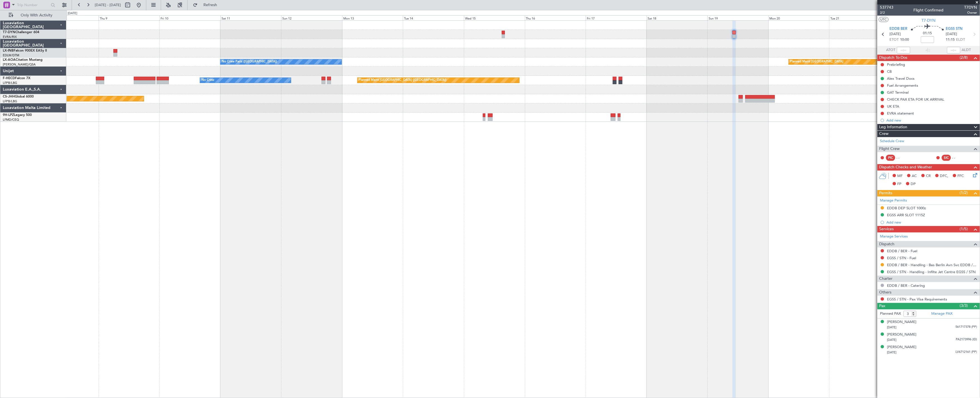 The width and height of the screenshot is (980, 398). I want to click on span: F-HECD, so click(9, 78).